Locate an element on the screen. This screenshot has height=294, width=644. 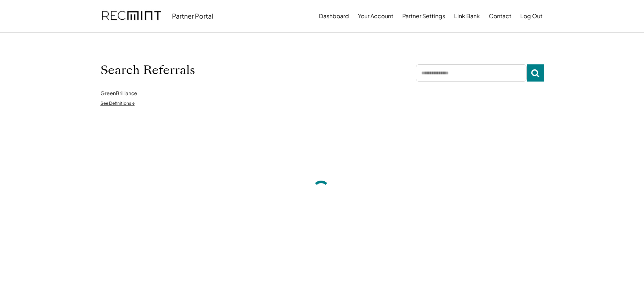
div: Partner Portal is located at coordinates (192, 16).